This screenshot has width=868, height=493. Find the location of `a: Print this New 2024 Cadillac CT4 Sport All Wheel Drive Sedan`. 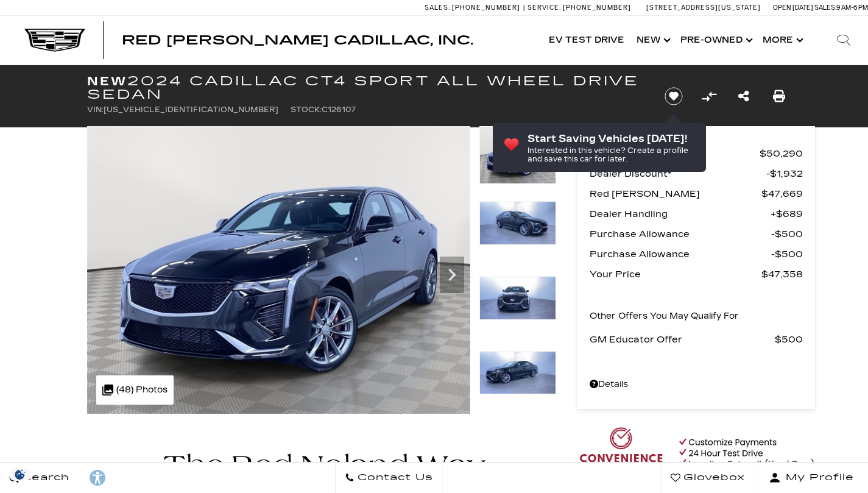

a: Print this New 2024 Cadillac CT4 Sport All Wheel Drive Sedan is located at coordinates (780, 96).